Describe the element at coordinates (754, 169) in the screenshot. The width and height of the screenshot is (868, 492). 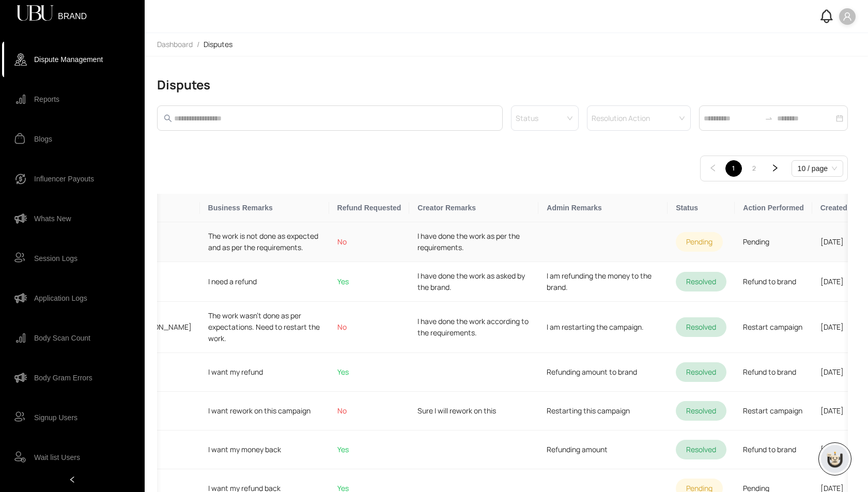
I see `li: 2` at that location.